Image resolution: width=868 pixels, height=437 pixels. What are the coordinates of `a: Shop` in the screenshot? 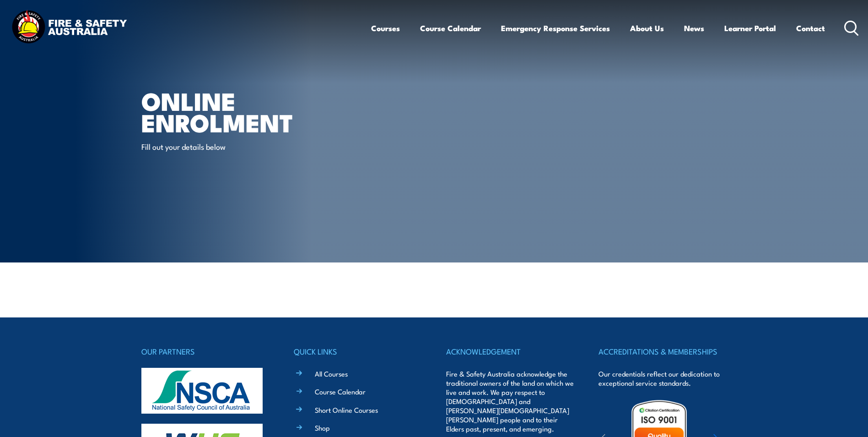 It's located at (322, 427).